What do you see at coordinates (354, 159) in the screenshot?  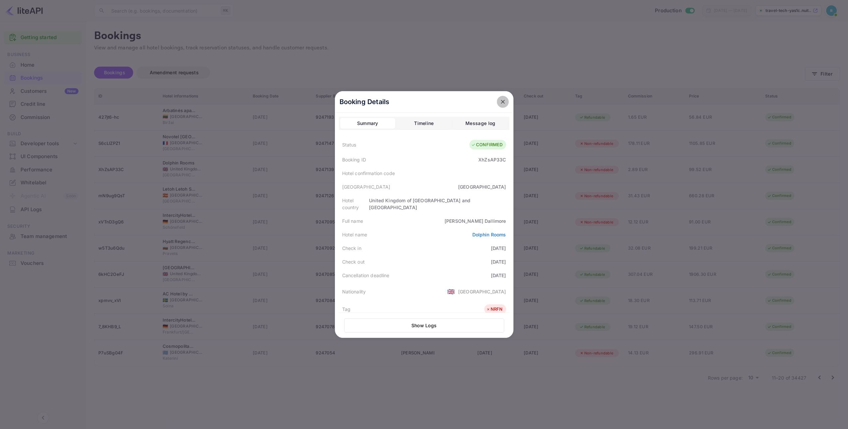 I see `div: Booking ID` at bounding box center [354, 159].